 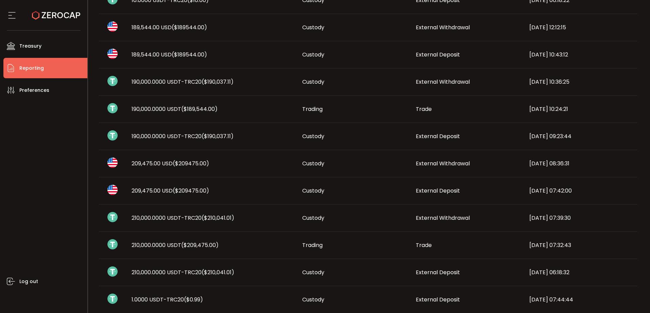 I want to click on span: 1.0000 USDT-TRC20, so click(x=167, y=299).